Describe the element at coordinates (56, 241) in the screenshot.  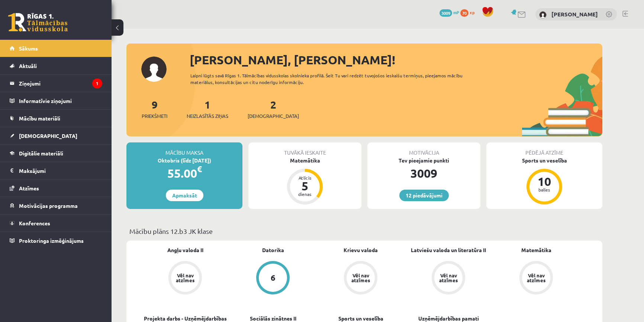
I see `a: Proktoringa izmēģinājums` at that location.